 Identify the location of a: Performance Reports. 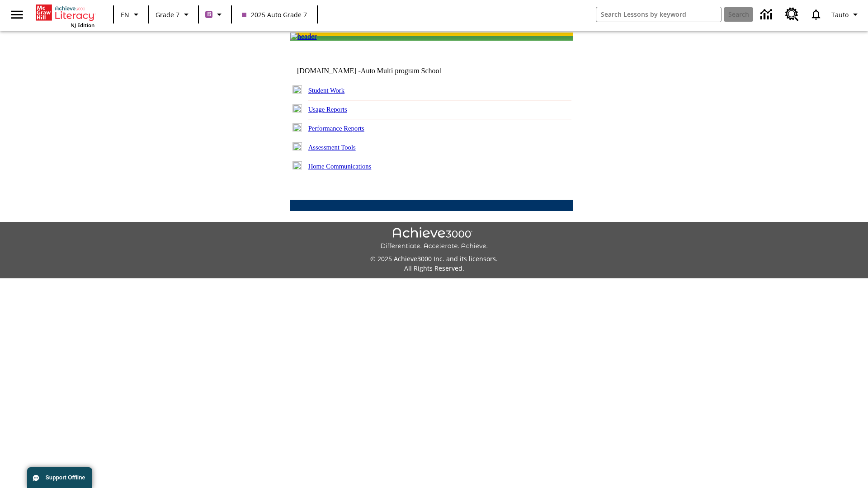
(337, 128).